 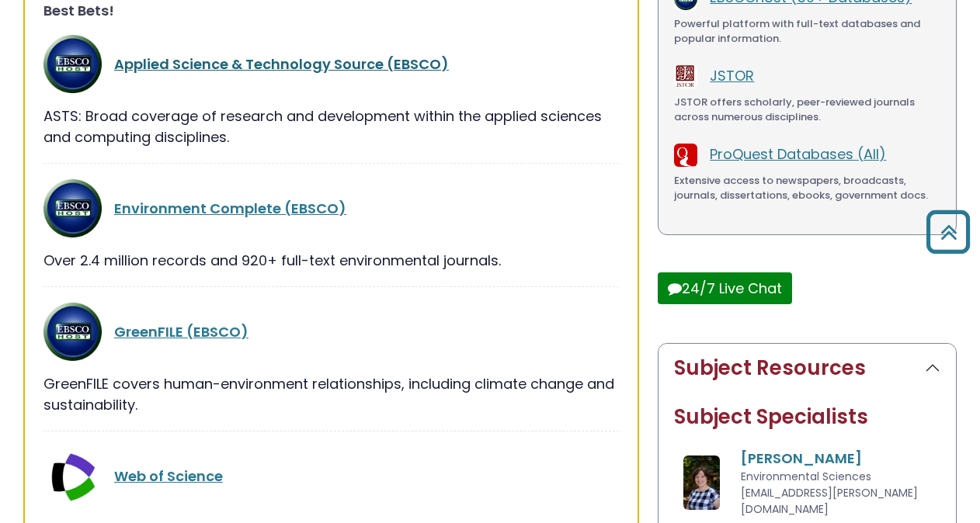 I want to click on a: Environment Complete (EBSCO), so click(x=230, y=208).